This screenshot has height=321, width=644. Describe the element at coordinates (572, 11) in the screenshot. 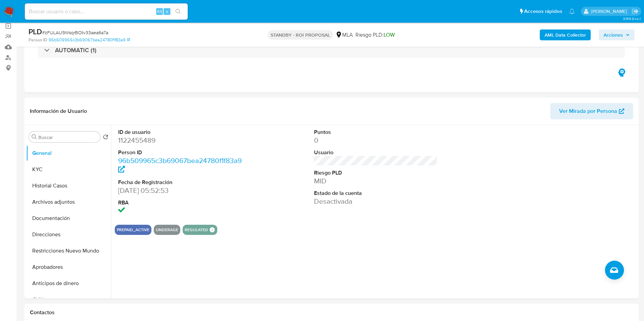

I see `a: Notificaciones` at that location.